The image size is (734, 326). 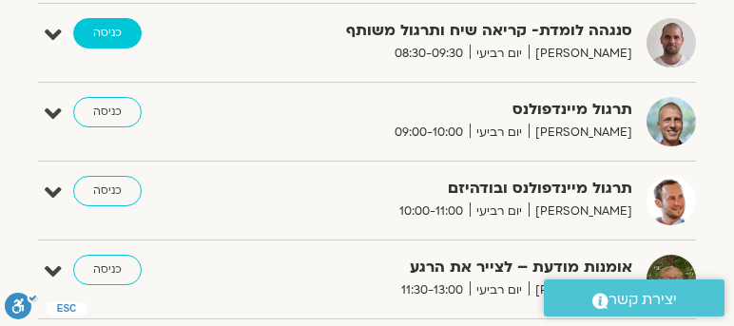 What do you see at coordinates (432, 290) in the screenshot?
I see `span: 11:30-13:00` at bounding box center [432, 290].